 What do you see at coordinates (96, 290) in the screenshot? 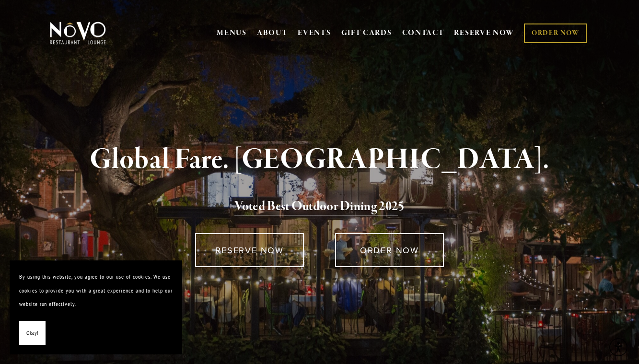
I see `p: By using this website, you agree to our use of cookies. We use cookies to provide you with a grea...` at bounding box center [96, 290].